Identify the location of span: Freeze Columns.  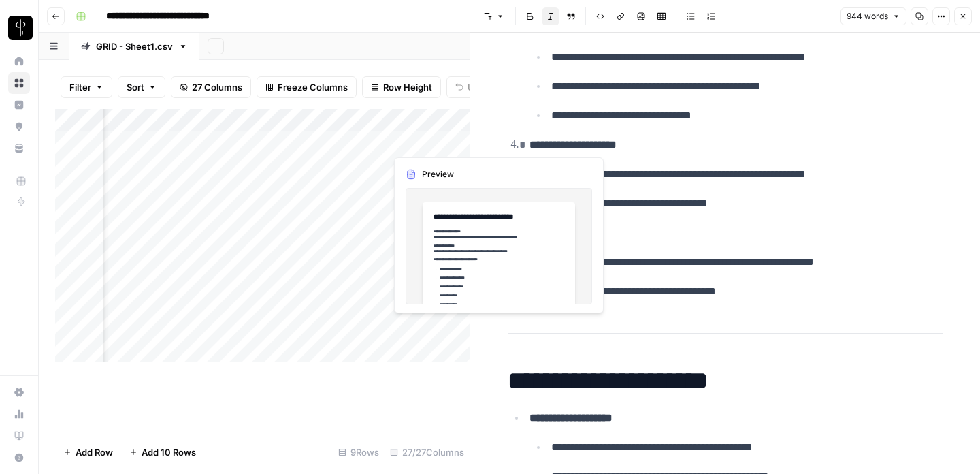
(312, 87).